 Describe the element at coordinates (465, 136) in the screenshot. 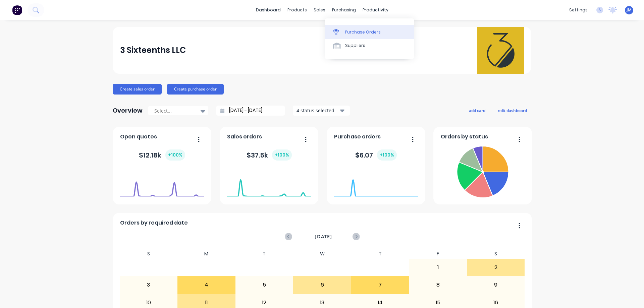

I see `span: Orders by status` at that location.